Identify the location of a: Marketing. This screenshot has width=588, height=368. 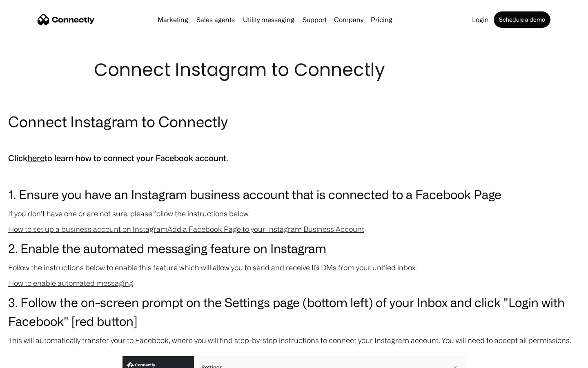
(173, 20).